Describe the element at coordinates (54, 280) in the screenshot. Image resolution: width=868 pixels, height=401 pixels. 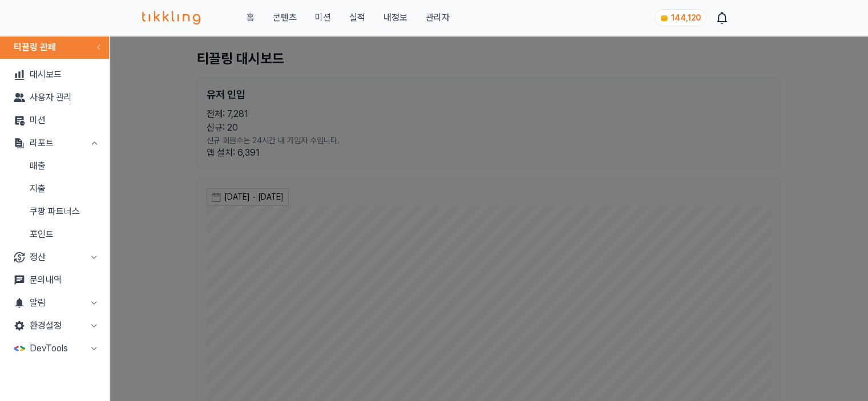
I see `a: 문의내역` at that location.